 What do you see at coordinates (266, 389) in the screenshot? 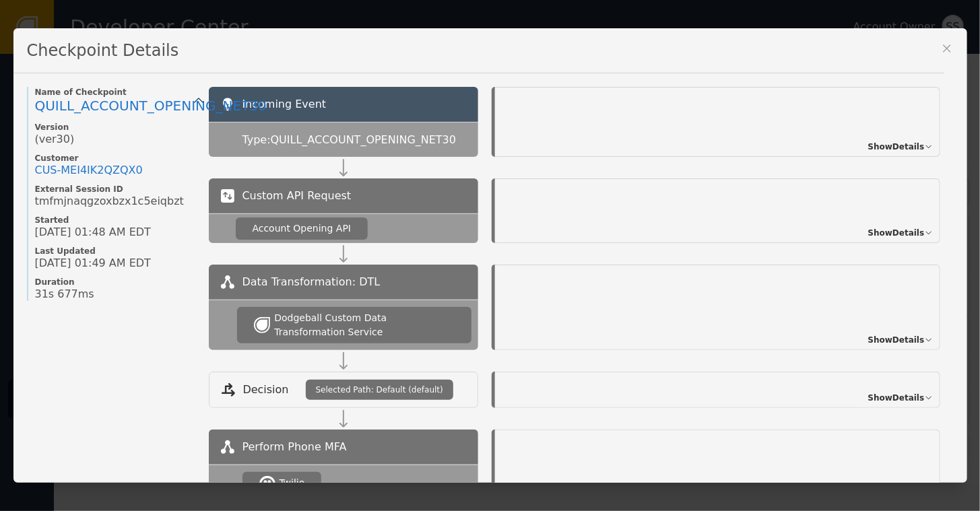
I see `span: Decision` at bounding box center [266, 389].